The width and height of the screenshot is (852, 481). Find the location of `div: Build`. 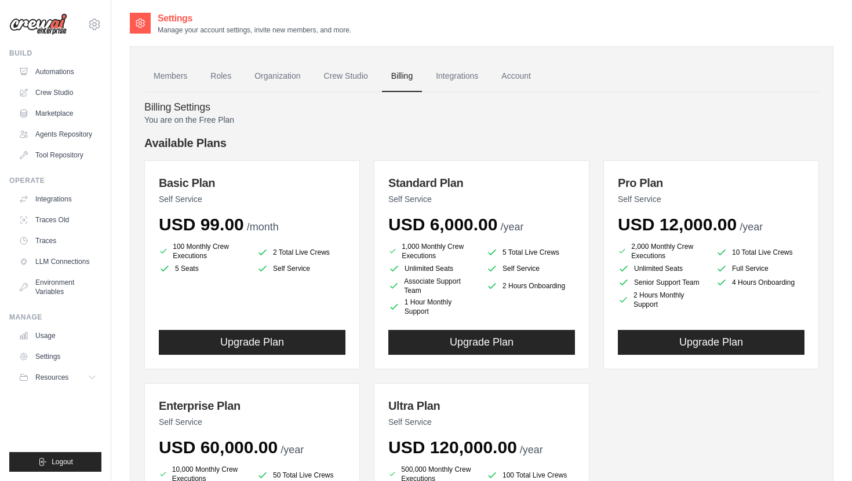

div: Build is located at coordinates (55, 53).